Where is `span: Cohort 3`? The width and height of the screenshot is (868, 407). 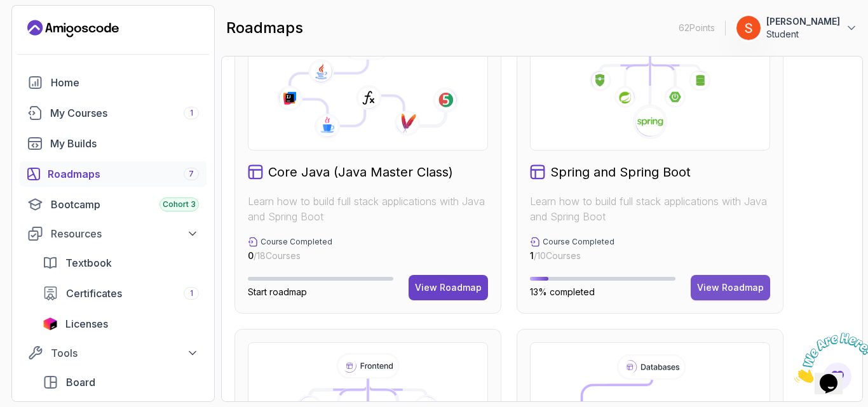
span: Cohort 3 is located at coordinates (179, 204).